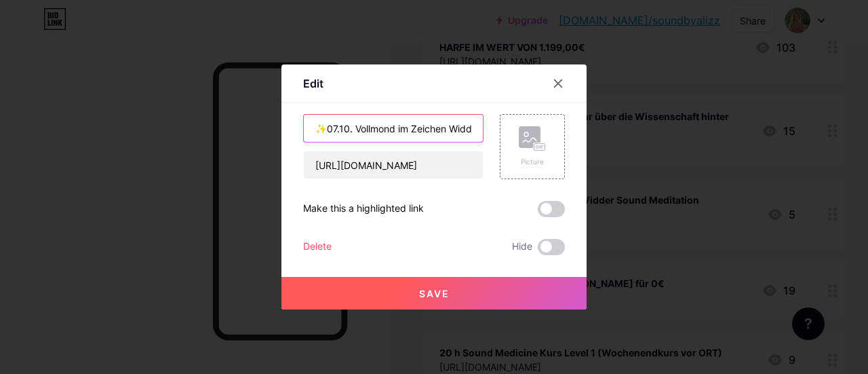  Describe the element at coordinates (313, 83) in the screenshot. I see `div: Edit` at that location.